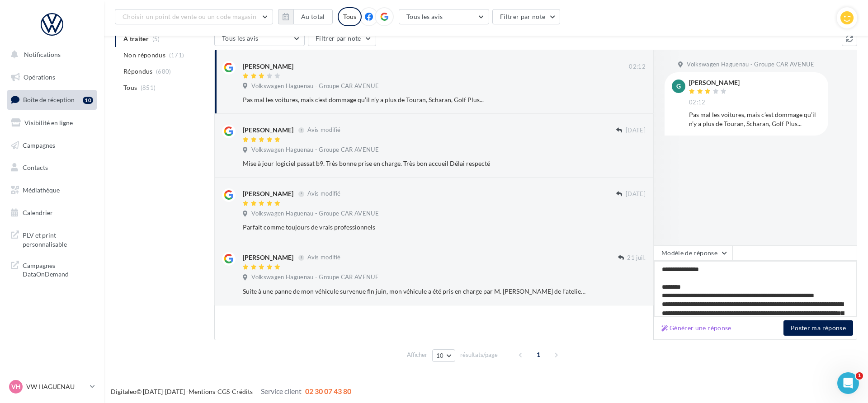 This screenshot has width=868, height=403. I want to click on span: Tous, so click(130, 88).